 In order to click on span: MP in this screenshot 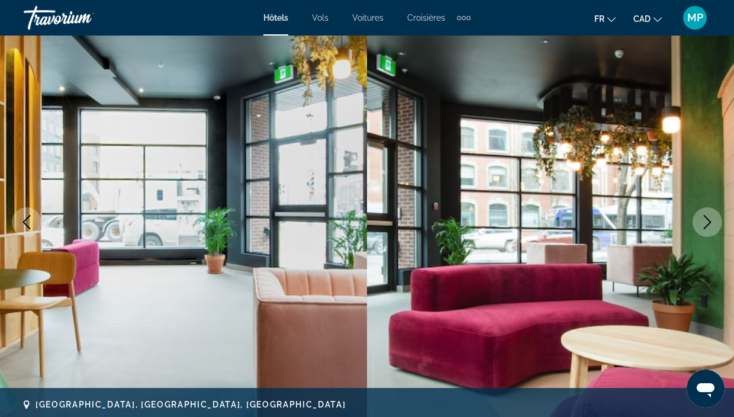, I will do `click(695, 18)`.